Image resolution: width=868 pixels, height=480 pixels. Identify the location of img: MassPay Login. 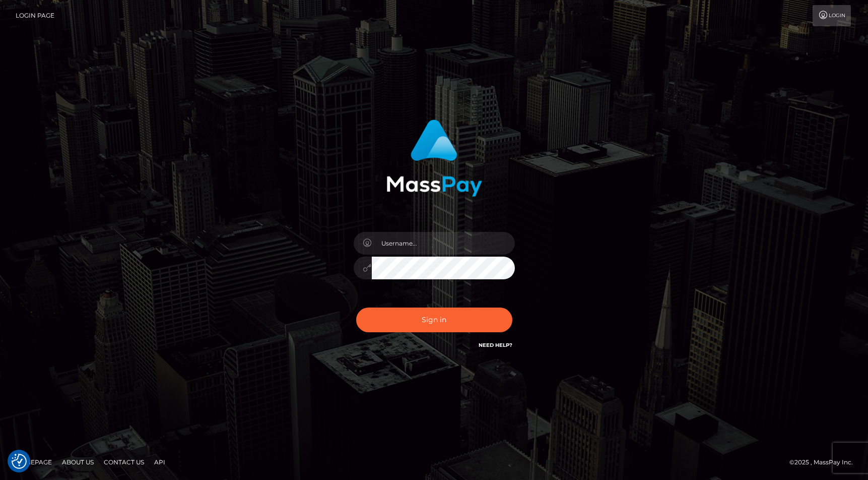
(434, 157).